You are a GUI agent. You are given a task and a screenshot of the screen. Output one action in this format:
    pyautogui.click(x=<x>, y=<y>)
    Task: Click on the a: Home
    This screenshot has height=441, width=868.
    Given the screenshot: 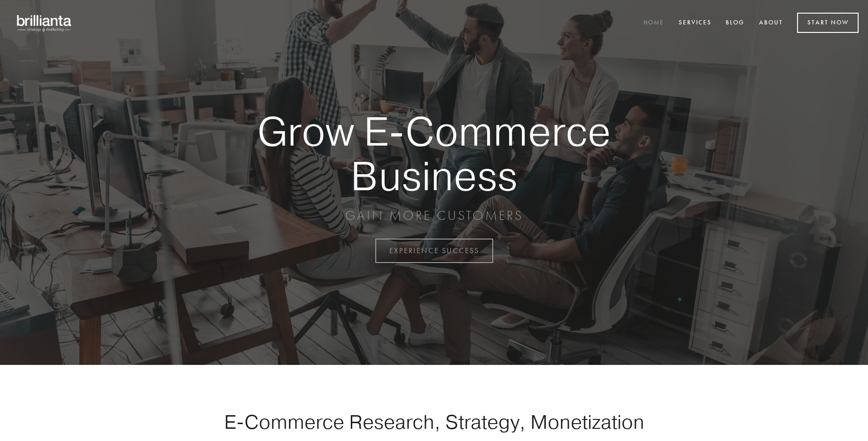 What is the action you would take?
    pyautogui.click(x=654, y=23)
    